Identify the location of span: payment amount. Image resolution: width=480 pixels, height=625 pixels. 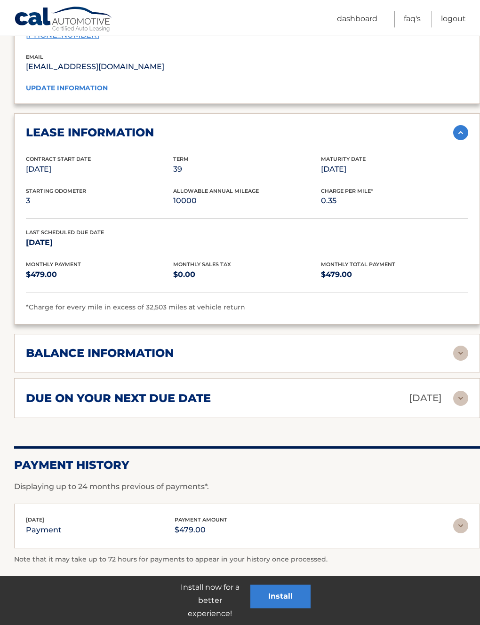
(201, 520).